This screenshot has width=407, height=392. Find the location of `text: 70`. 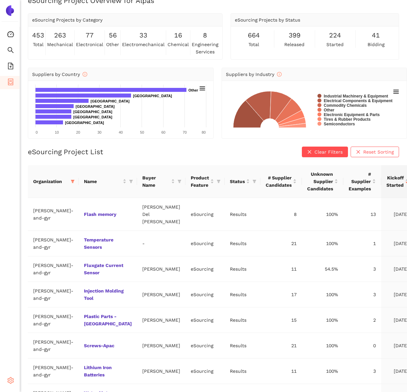

text: 70 is located at coordinates (185, 132).